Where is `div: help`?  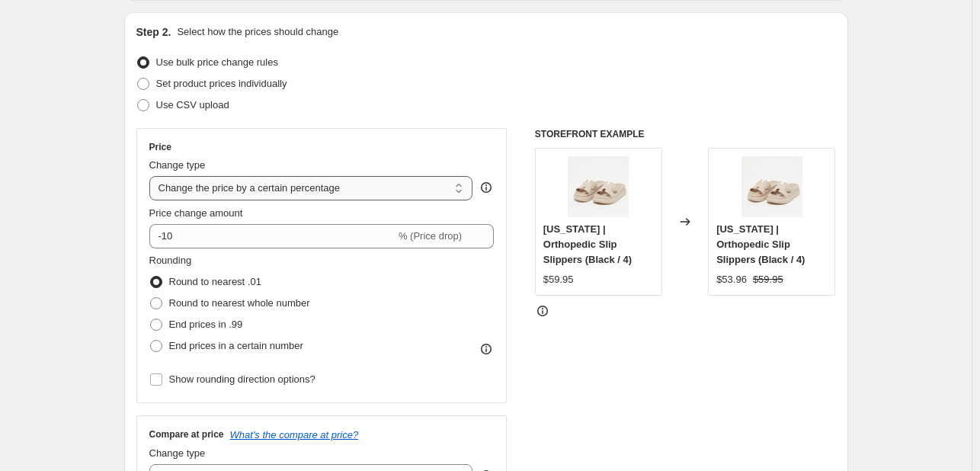
div: help is located at coordinates (486, 187).